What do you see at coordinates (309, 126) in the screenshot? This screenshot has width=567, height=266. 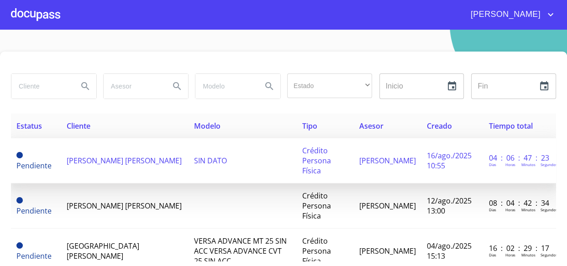 I see `span: Tipo` at bounding box center [309, 126].